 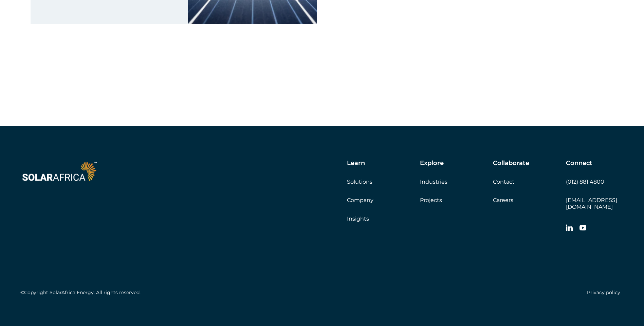 I want to click on h5: Connect, so click(x=580, y=163).